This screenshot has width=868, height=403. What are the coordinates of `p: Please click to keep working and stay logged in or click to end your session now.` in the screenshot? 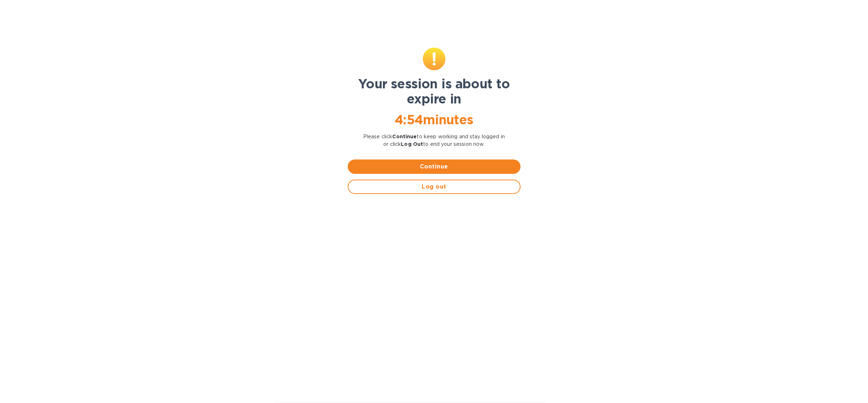 It's located at (434, 141).